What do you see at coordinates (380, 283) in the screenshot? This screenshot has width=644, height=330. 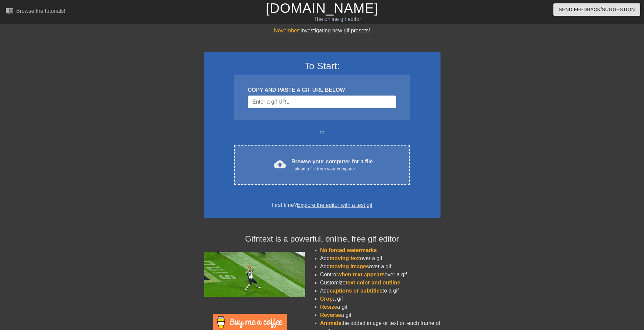 I see `li: Customize` at bounding box center [380, 283].